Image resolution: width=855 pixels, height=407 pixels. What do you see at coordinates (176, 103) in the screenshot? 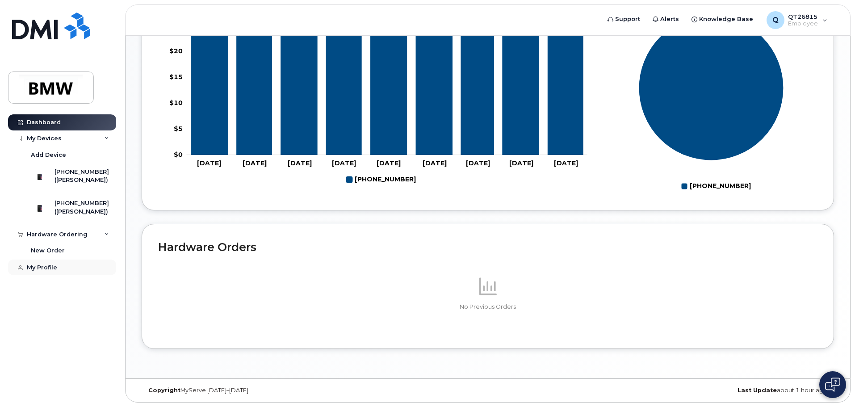
I see `tspan: $10` at bounding box center [176, 103].